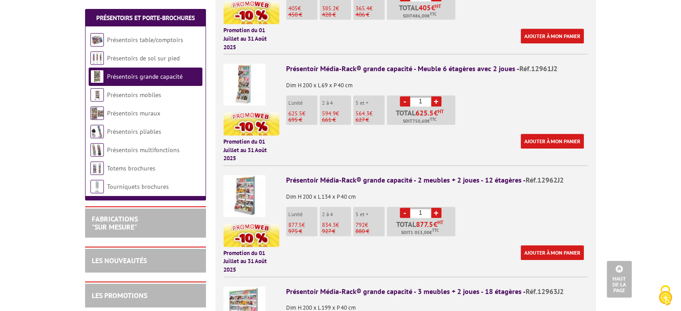 Image resolution: width=681 pixels, height=311 pixels. I want to click on a: Présentoirs mobiles, so click(134, 95).